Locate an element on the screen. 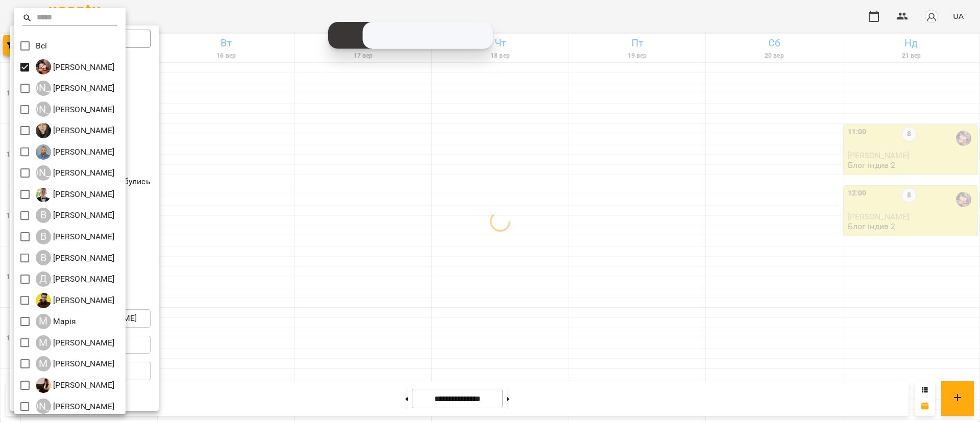  div: Д is located at coordinates (43, 279).